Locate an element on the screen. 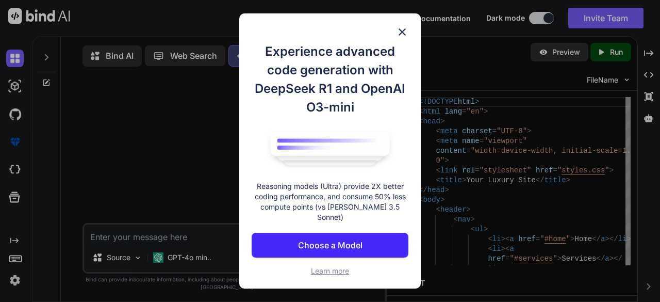 Image resolution: width=660 pixels, height=302 pixels. p: Choose a Model is located at coordinates (330, 245).